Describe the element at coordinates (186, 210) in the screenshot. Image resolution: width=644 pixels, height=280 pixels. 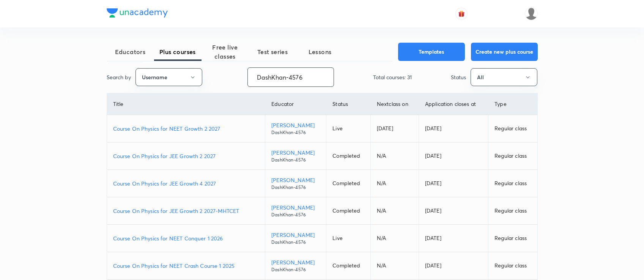
I see `p: Course On Physics for JEE Growth 2 2027-MHTCET` at that location.